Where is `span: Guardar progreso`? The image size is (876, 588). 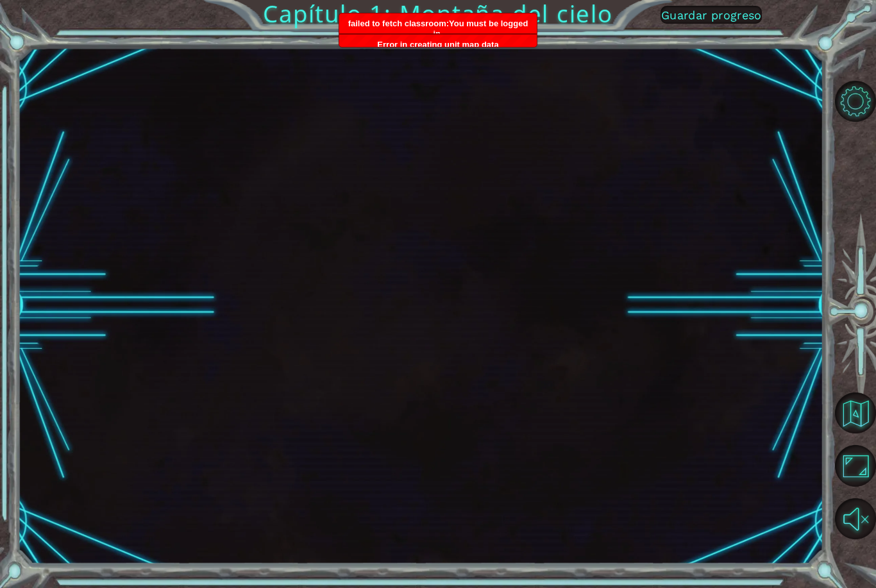
span: Guardar progreso is located at coordinates (711, 15).